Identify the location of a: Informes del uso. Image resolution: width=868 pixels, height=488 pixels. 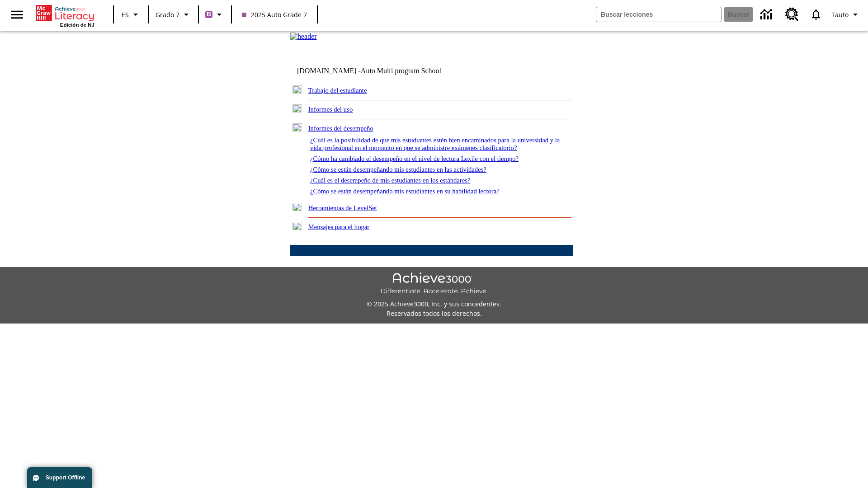
(331, 109).